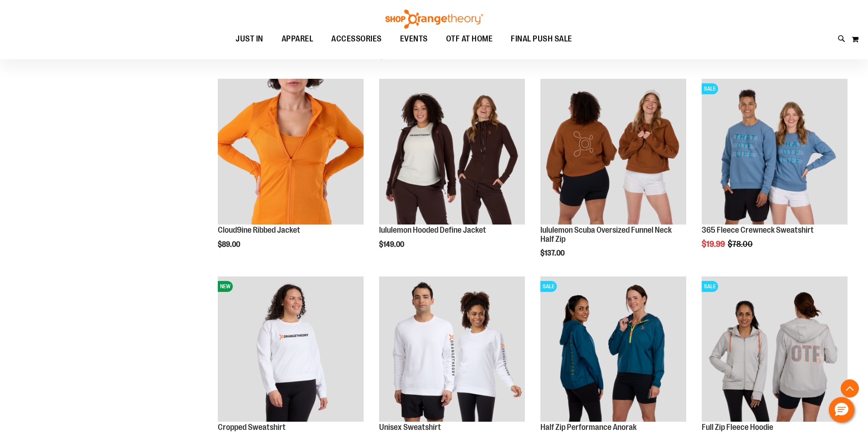  What do you see at coordinates (613, 350) in the screenshot?
I see `a: Half Zip Performance AnorakSALE` at bounding box center [613, 350].